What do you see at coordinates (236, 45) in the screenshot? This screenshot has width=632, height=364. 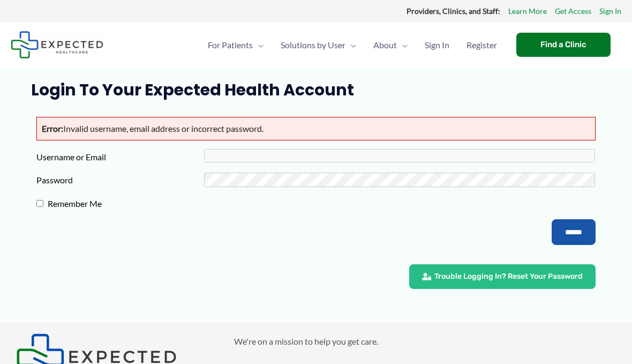 I see `a: For PatientsMenu Toggle` at bounding box center [236, 45].